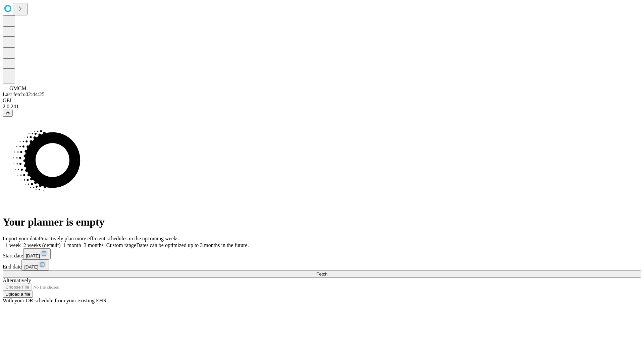 The width and height of the screenshot is (644, 362). What do you see at coordinates (94, 245) in the screenshot?
I see `span: 3 months` at bounding box center [94, 245].